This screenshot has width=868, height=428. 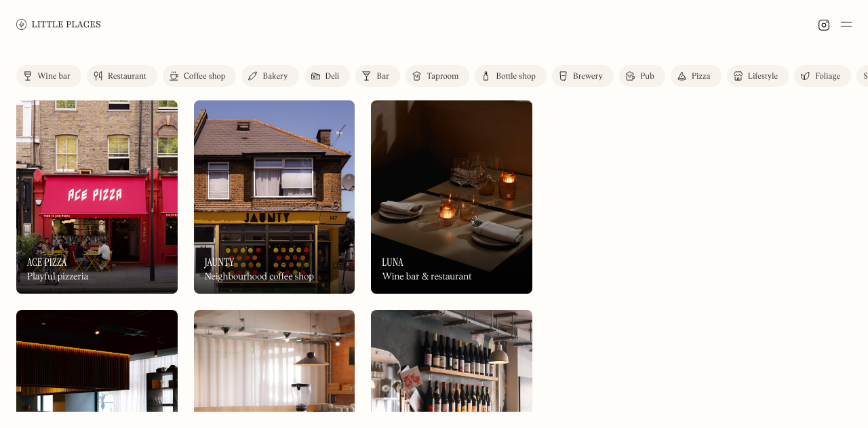 What do you see at coordinates (54, 76) in the screenshot?
I see `div: Wine bar` at bounding box center [54, 76].